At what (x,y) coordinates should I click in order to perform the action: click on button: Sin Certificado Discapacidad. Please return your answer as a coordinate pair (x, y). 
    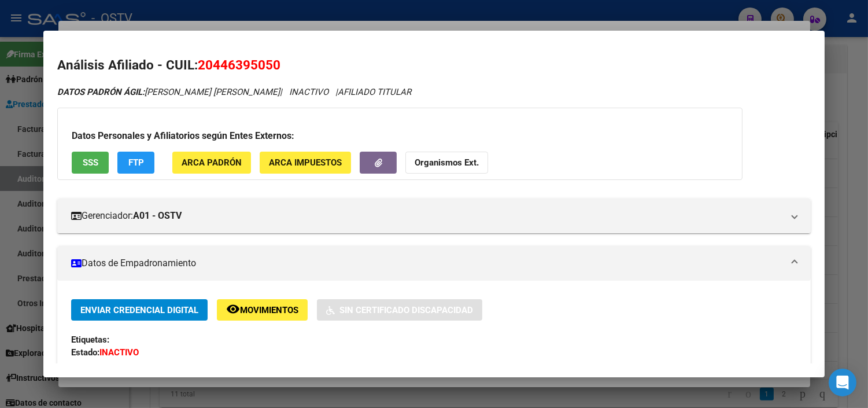
    Looking at the image, I should click on (400, 310).